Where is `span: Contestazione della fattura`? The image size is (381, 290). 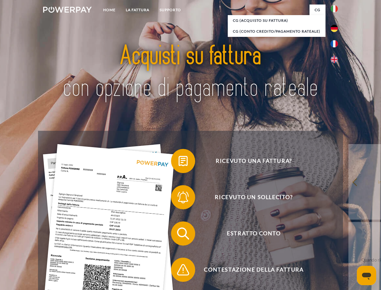
span: Contestazione della fattura is located at coordinates (254, 269).